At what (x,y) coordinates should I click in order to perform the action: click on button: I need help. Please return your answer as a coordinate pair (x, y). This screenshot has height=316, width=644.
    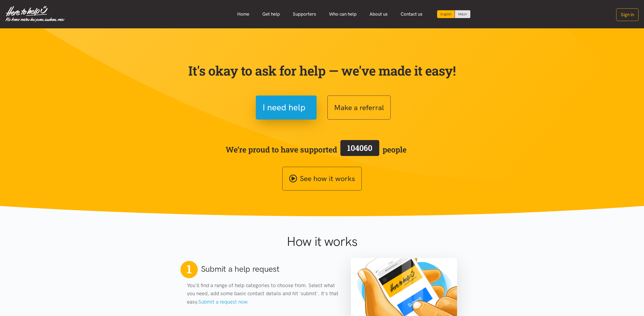
    Looking at the image, I should click on (286, 107).